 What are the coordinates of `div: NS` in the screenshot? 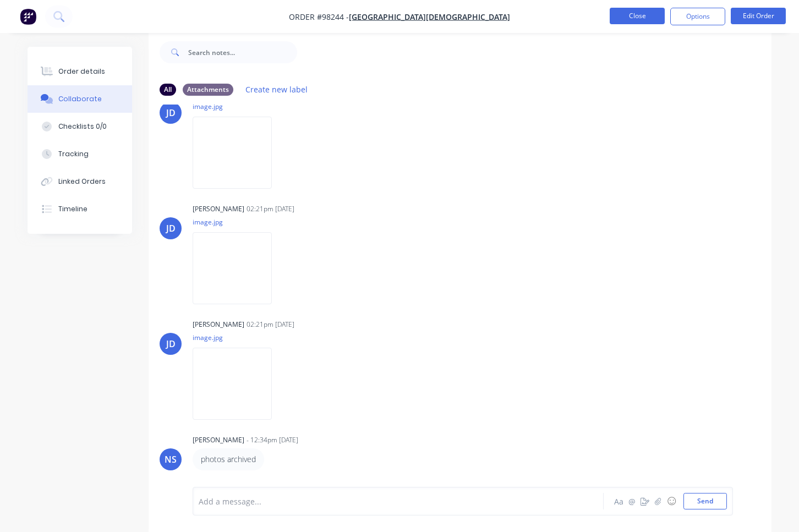 It's located at (171, 460).